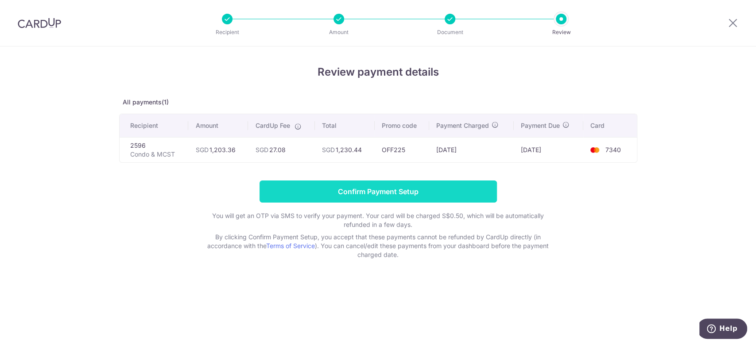  What do you see at coordinates (561, 32) in the screenshot?
I see `p: Review` at bounding box center [561, 32].